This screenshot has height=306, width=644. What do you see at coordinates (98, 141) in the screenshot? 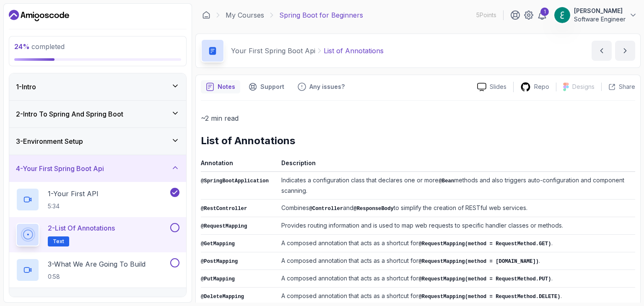
I see `button: 3-Environment Setup` at bounding box center [98, 141].